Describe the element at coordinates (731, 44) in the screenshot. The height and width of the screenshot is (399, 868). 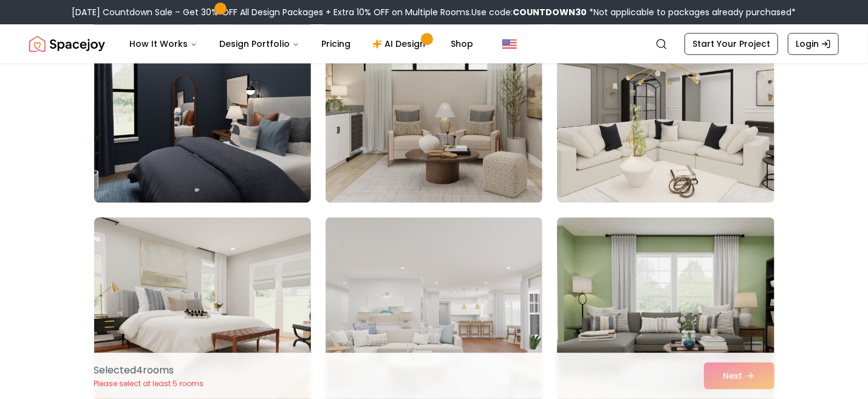
I see `a: Start Your Project` at that location.